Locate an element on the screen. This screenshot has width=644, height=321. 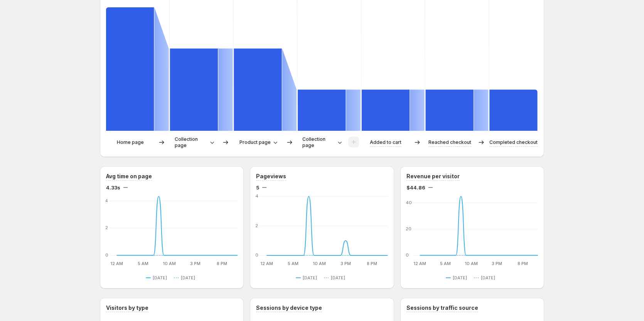
p: Completed checkout is located at coordinates (513, 142).